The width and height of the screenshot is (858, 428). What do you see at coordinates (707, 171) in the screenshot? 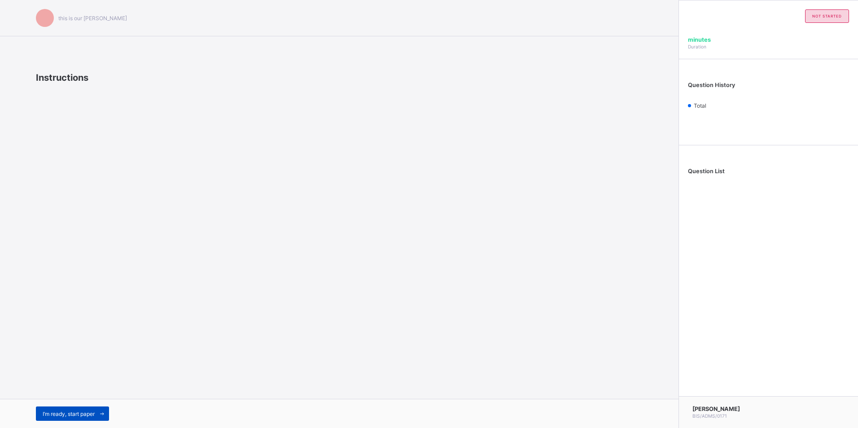
I see `span: Question List` at bounding box center [707, 171].